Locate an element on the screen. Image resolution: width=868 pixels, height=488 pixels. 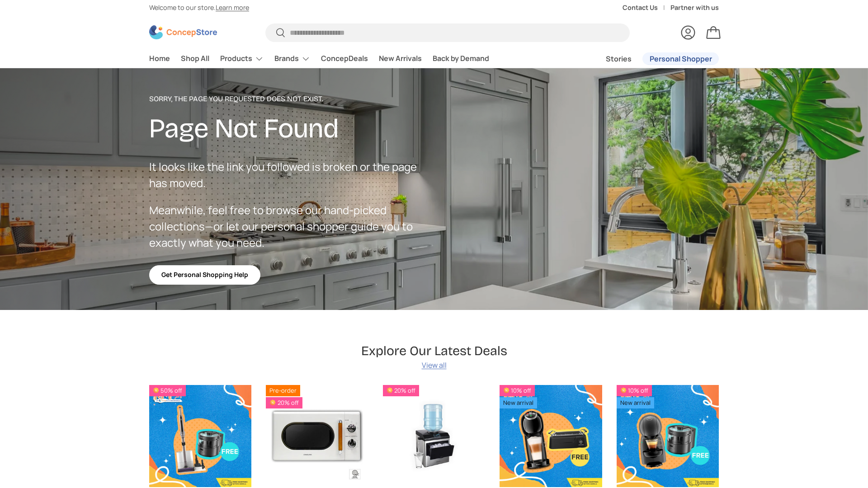
img: ConcepStore is located at coordinates (183, 32).